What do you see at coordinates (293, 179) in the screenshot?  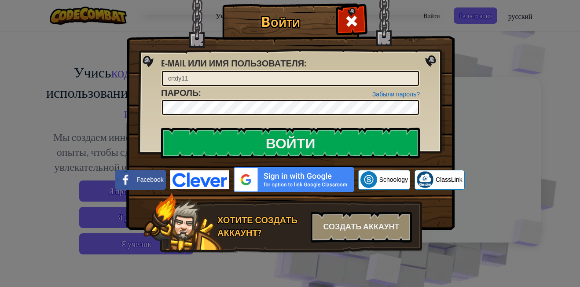 I see `img: gplus_sso_button2.svg` at bounding box center [293, 179].